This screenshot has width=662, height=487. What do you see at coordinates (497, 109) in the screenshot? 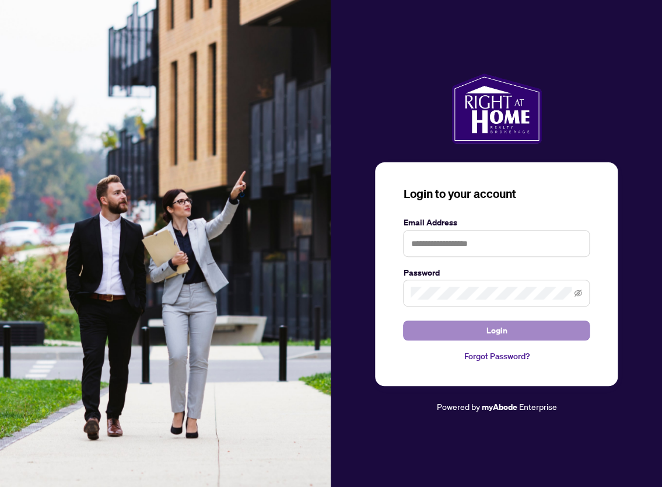
I see `img: ma-logo` at bounding box center [497, 109].